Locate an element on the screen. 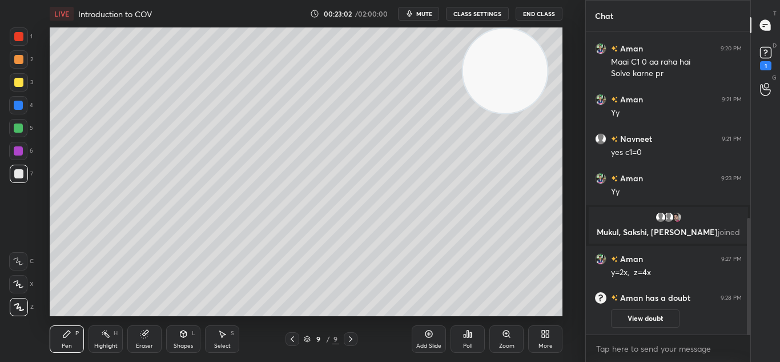 This screenshot has height=362, width=780. button: View doubt is located at coordinates (646, 318).